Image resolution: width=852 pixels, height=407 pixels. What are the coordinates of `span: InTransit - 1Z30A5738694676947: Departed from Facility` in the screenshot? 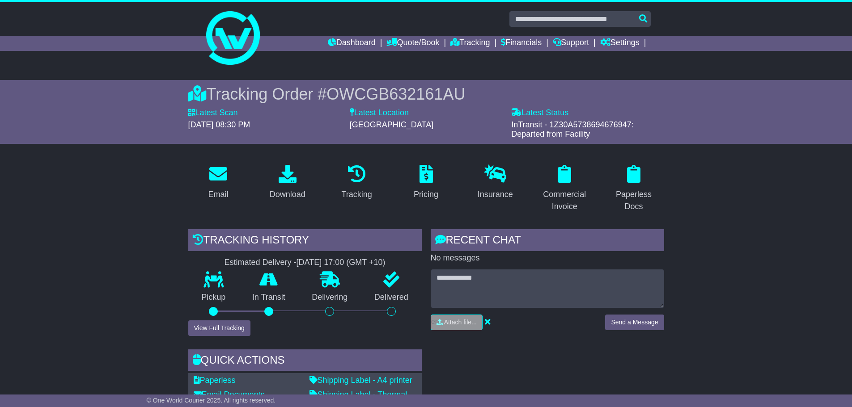 It's located at (572, 130).